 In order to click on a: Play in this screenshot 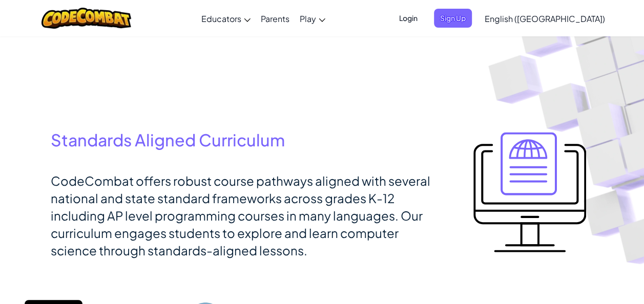, I will do `click(312, 18)`.